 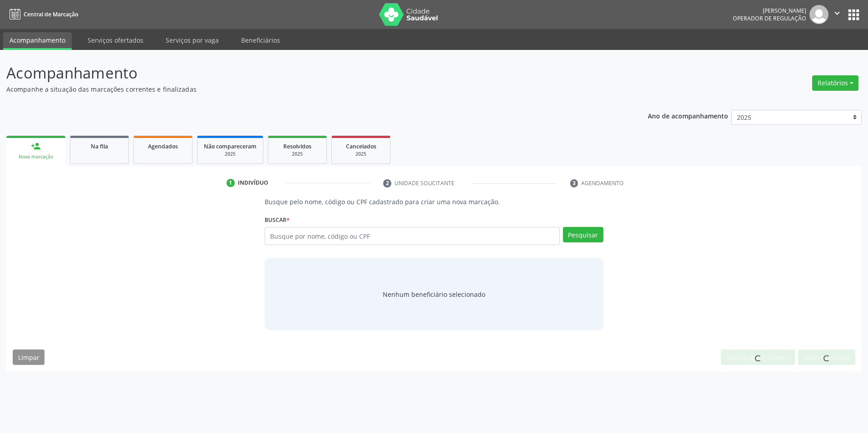 What do you see at coordinates (231, 147) in the screenshot?
I see `span: Não compareceram` at bounding box center [231, 147].